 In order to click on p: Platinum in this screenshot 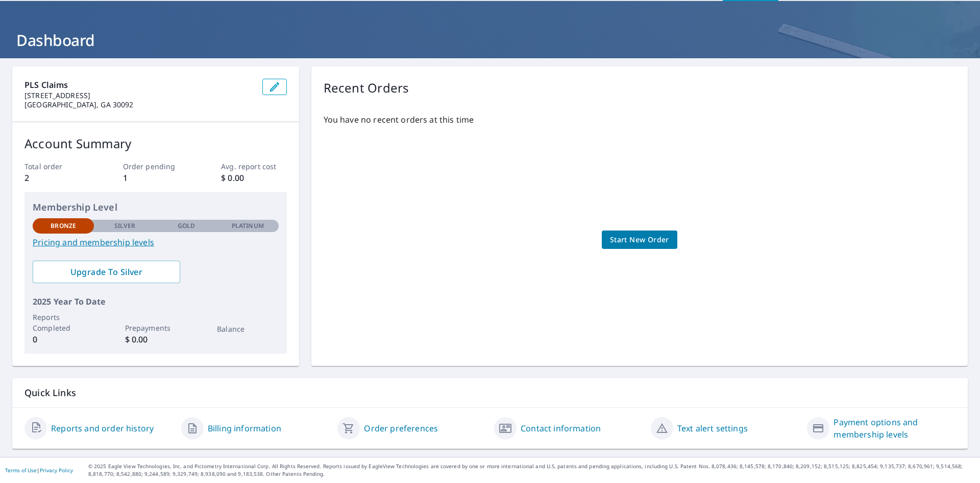, I will do `click(247, 226)`.